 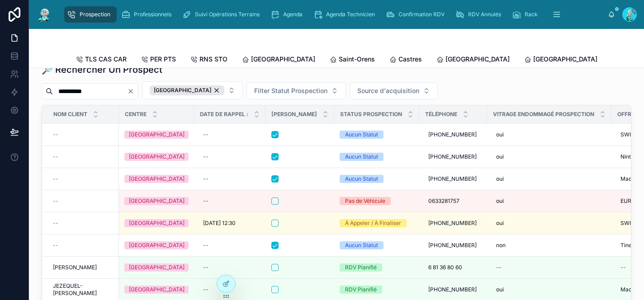 What do you see at coordinates (106, 59) in the screenshot?
I see `span: TLS CAS CAR` at bounding box center [106, 59].